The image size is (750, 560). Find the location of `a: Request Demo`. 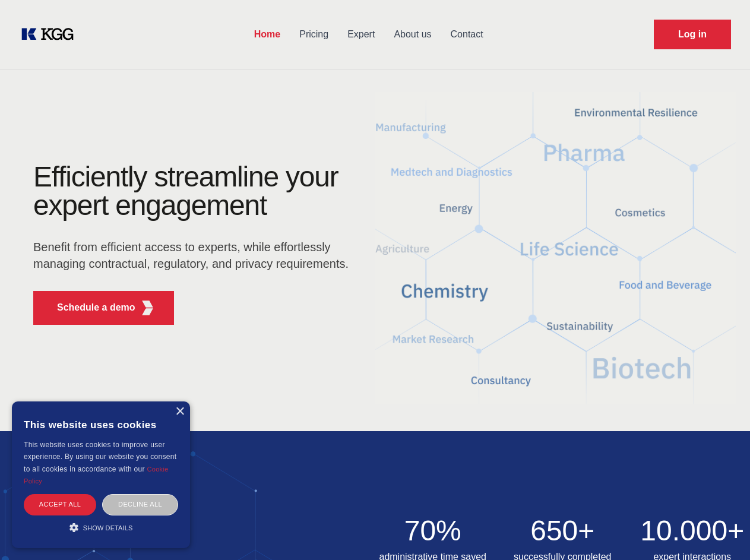

a: Request Demo is located at coordinates (692, 35).